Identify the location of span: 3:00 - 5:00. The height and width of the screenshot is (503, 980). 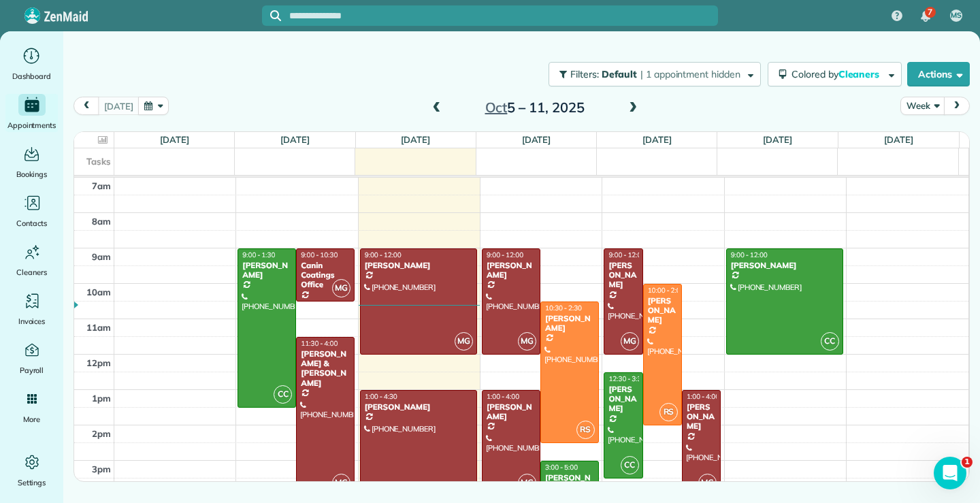
(561, 467).